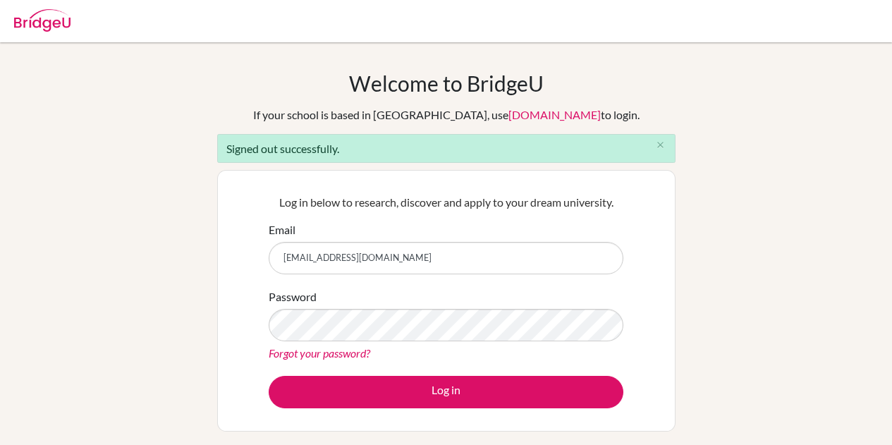 The width and height of the screenshot is (892, 445). Describe the element at coordinates (319, 352) in the screenshot. I see `a: Forgot your password?` at that location.